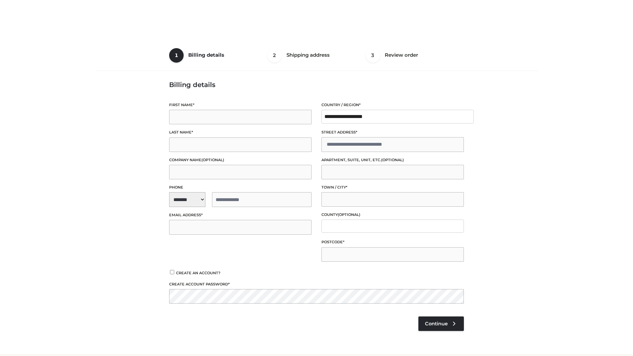 This screenshot has width=633, height=356. I want to click on label: Postcode, so click(393, 242).